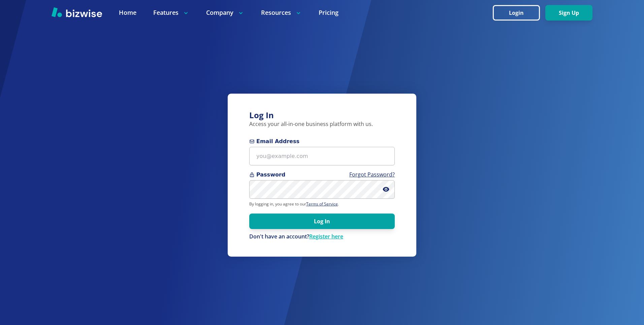 The height and width of the screenshot is (325, 644). What do you see at coordinates (322, 115) in the screenshot?
I see `h3: Log In` at bounding box center [322, 115].